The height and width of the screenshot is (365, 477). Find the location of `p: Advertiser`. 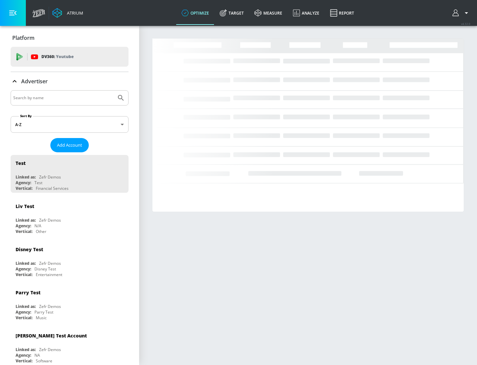

p: Advertiser is located at coordinates (34, 81).